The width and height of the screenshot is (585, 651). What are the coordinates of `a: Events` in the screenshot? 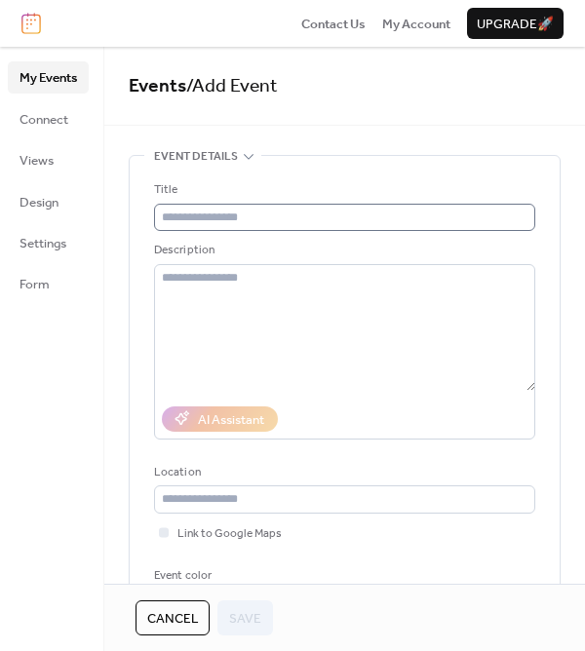 It's located at (157, 86).